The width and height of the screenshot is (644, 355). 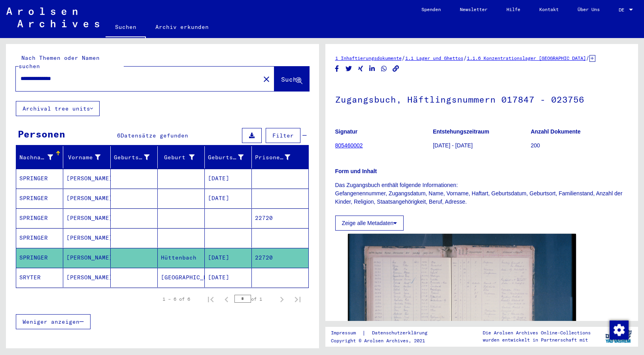 What do you see at coordinates (619, 330) in the screenshot?
I see `img: Zustimmung ändern` at bounding box center [619, 330].